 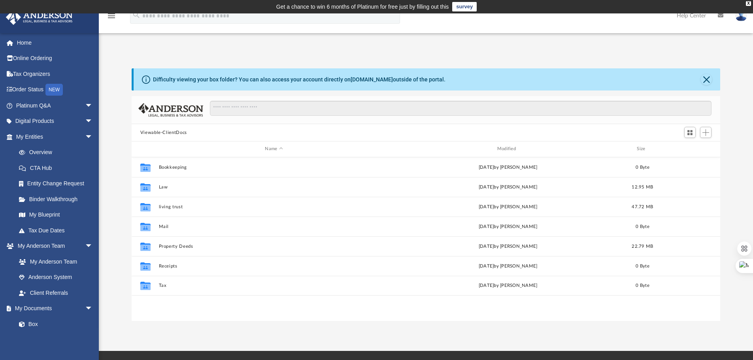 What do you see at coordinates (54, 262) in the screenshot?
I see `a: My Anderson Team` at bounding box center [54, 262].